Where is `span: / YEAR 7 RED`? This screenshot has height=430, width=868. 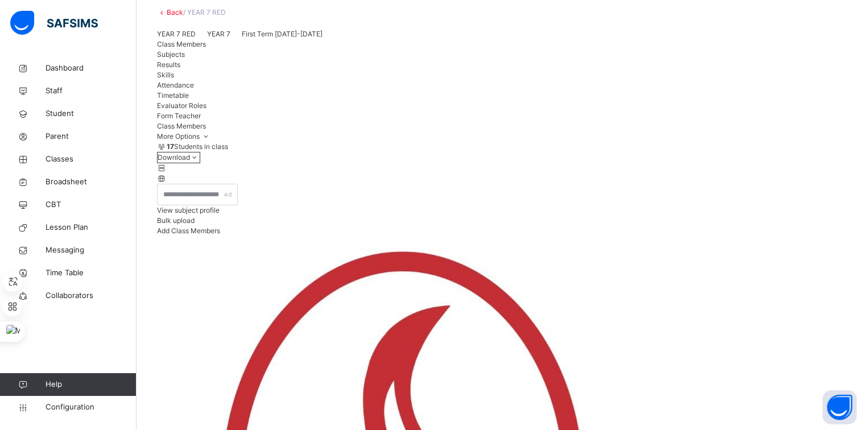 span: / YEAR 7 RED is located at coordinates (204, 12).